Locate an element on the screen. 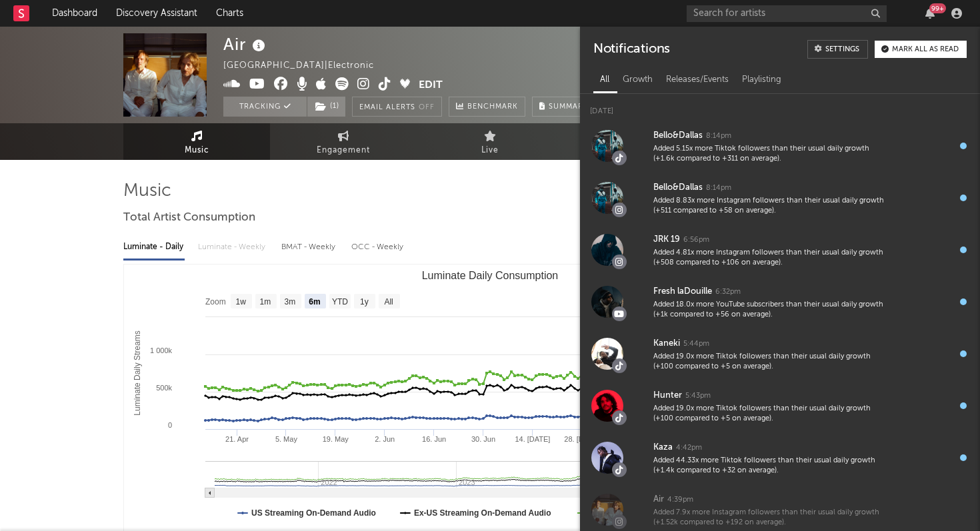 The height and width of the screenshot is (531, 980). a: Kaza4:42pmAdded 44.33x more Tiktok followers than their usual daily growth (+1.4k compared to +32... is located at coordinates (780, 458).